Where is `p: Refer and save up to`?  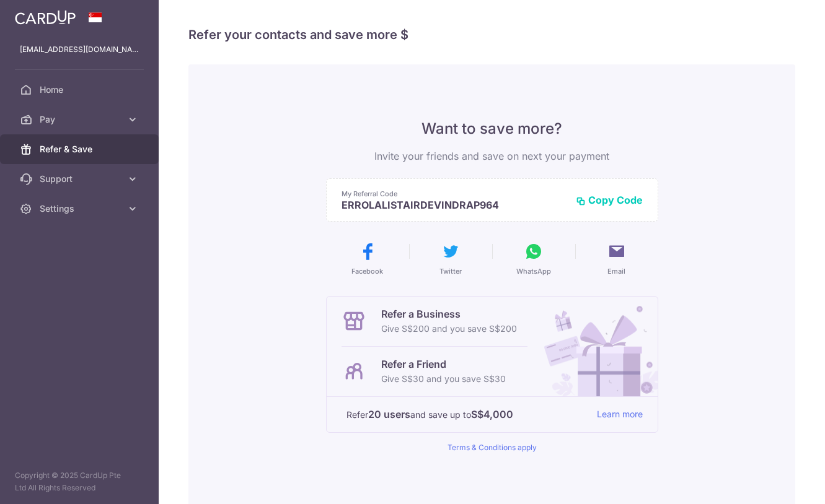
p: Refer and save up to is located at coordinates (467, 414).